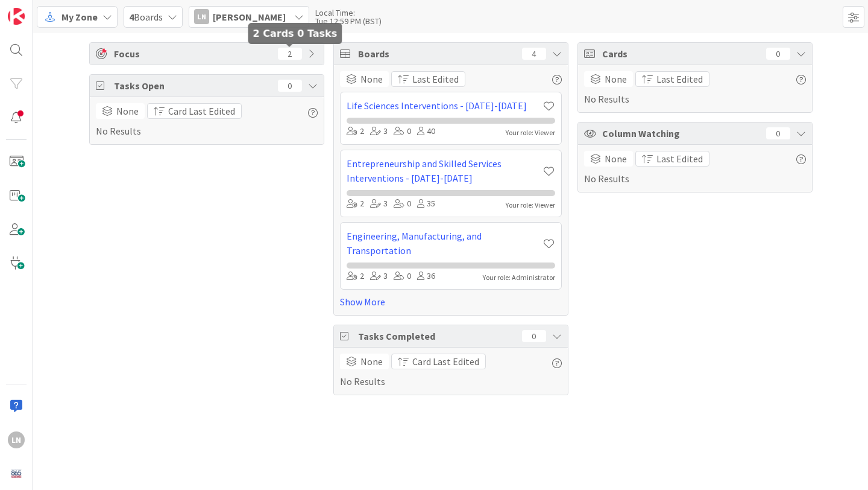 The width and height of the screenshot is (868, 490). What do you see at coordinates (349, 21) in the screenshot?
I see `div: Tue 12:59 PM (BST)` at bounding box center [349, 21].